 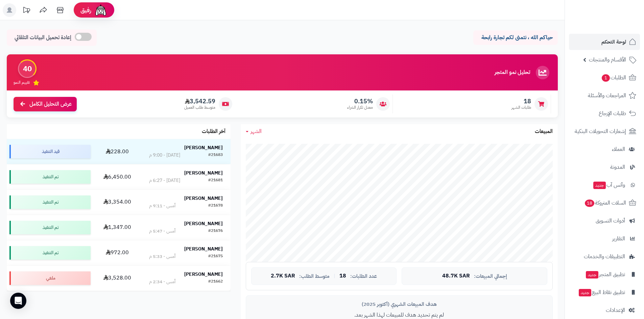 What do you see at coordinates (117, 253) in the screenshot?
I see `td: 972.00` at bounding box center [117, 253].